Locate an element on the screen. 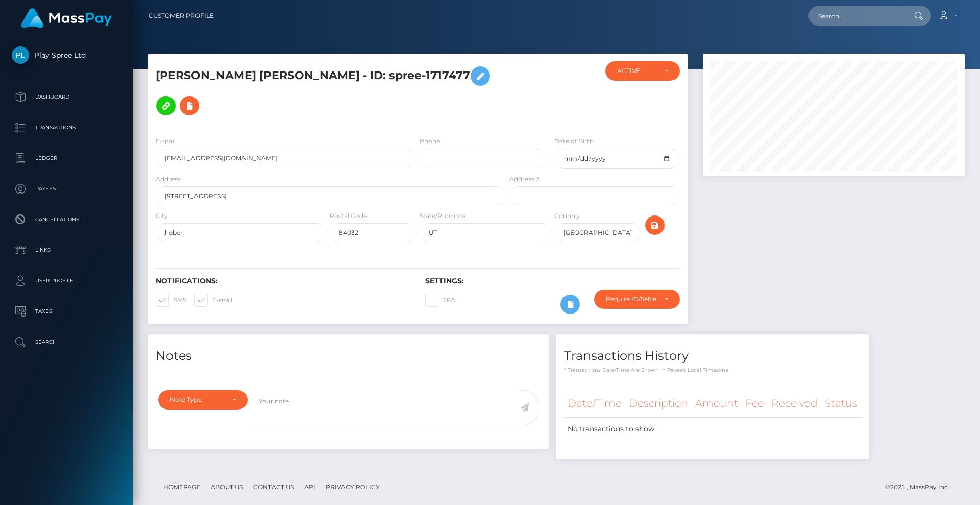  p: Transactions is located at coordinates (66, 127).